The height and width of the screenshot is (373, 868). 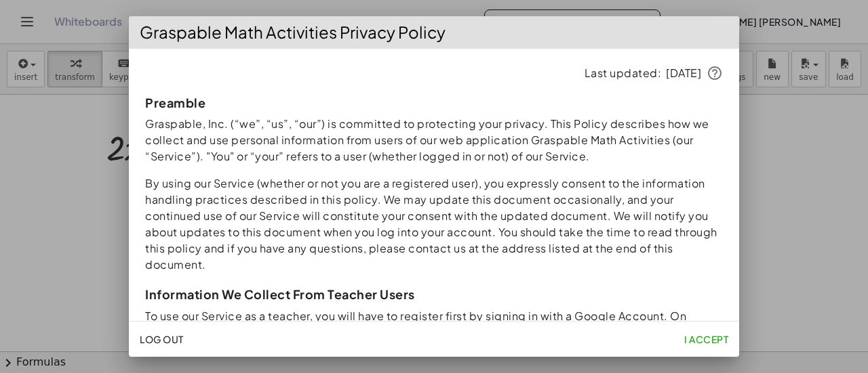 I want to click on h3: Preamble, so click(x=434, y=102).